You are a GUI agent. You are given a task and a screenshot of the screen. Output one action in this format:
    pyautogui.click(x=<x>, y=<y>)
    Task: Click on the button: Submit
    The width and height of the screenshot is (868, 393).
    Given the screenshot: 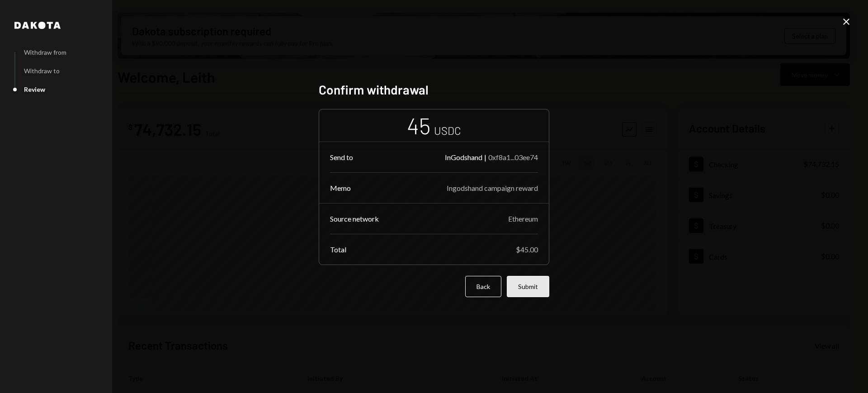 What is the action you would take?
    pyautogui.click(x=528, y=286)
    